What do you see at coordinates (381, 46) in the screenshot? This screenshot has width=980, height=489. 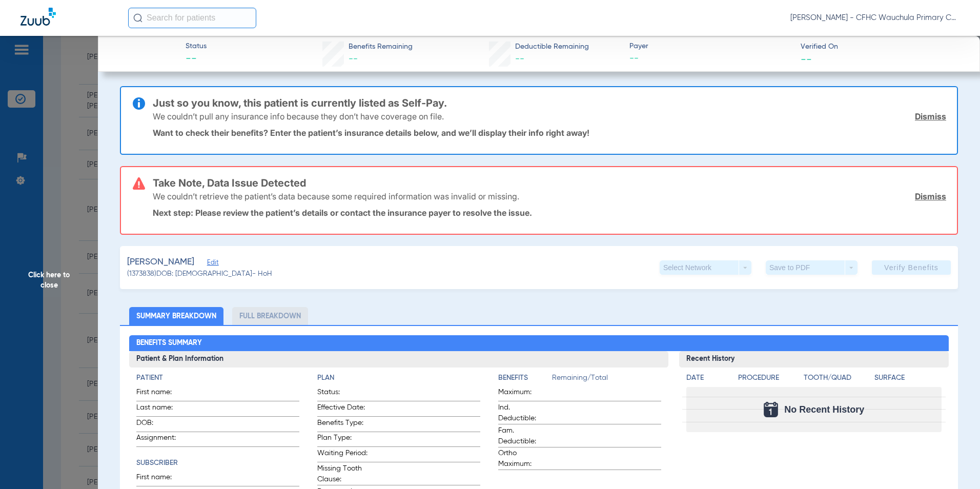 I see `span: Benefits Remaining` at bounding box center [381, 46].